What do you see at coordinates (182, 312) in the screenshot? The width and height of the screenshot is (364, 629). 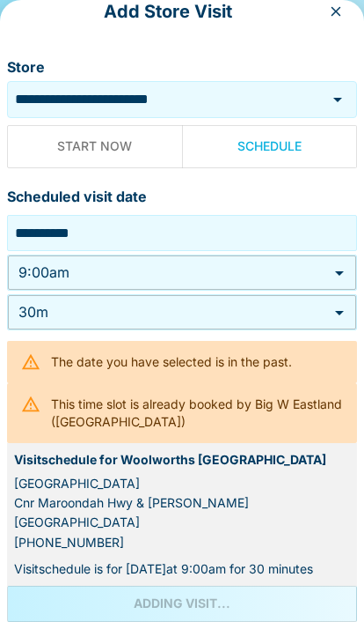 I see `div: 30m` at bounding box center [182, 312].